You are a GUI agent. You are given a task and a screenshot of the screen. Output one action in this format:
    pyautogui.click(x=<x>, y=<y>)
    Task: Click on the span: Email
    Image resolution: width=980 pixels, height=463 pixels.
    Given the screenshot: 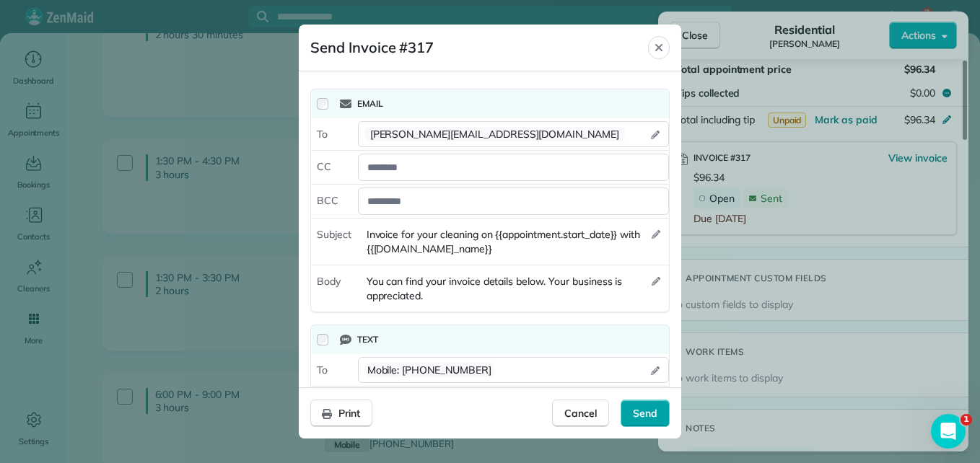 What is the action you would take?
    pyautogui.click(x=370, y=104)
    